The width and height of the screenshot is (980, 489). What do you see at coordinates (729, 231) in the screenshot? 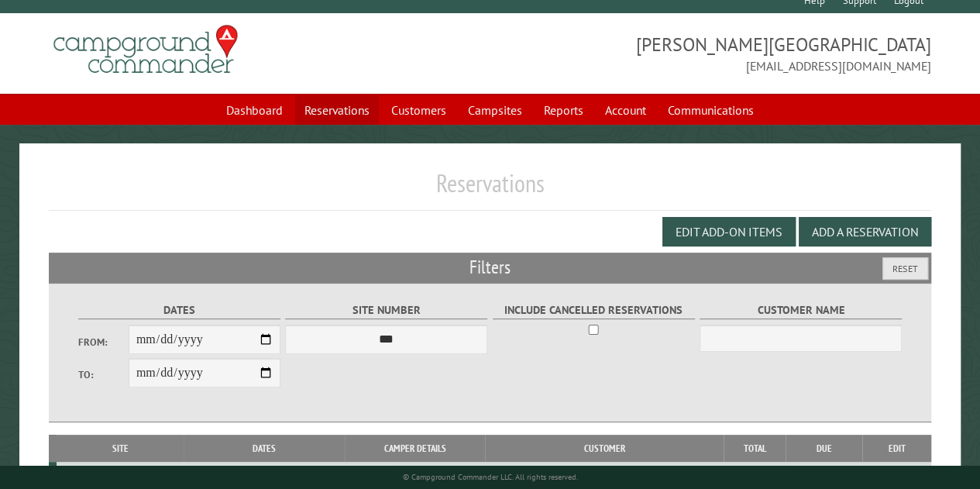
I see `button: Edit Add-on Items` at bounding box center [729, 231].